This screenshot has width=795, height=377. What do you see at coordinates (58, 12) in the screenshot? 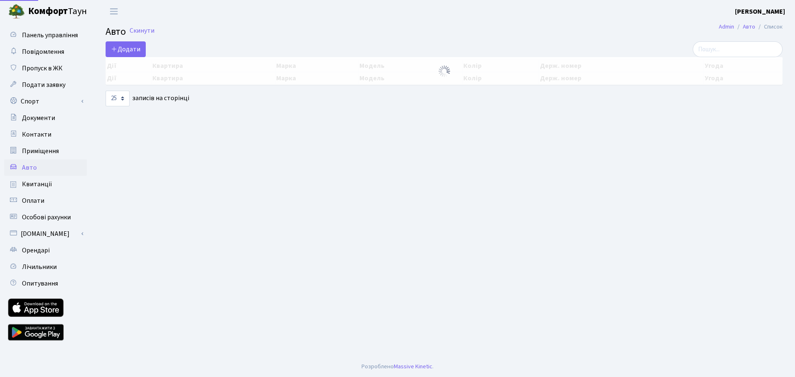
I see `span: Таун` at bounding box center [58, 12].